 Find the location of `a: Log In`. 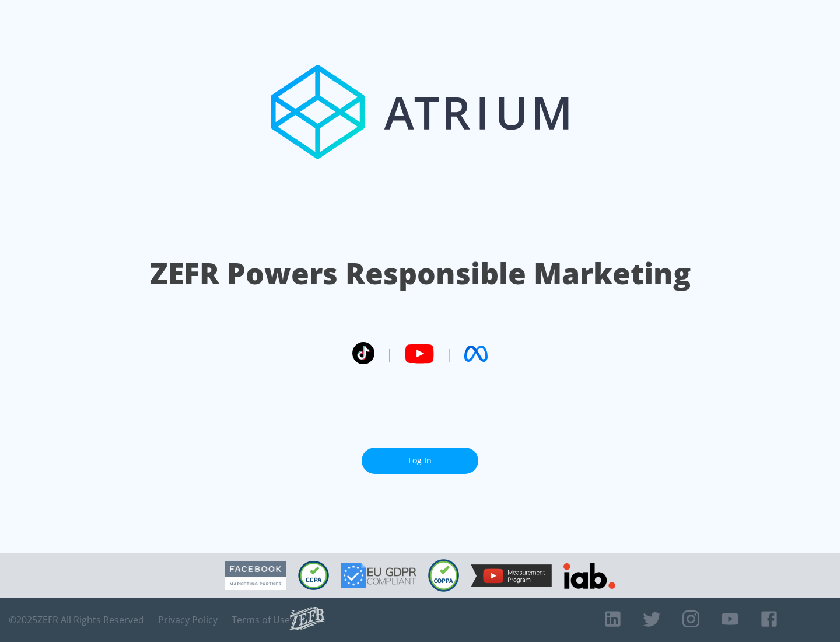

a: Log In is located at coordinates (420, 460).